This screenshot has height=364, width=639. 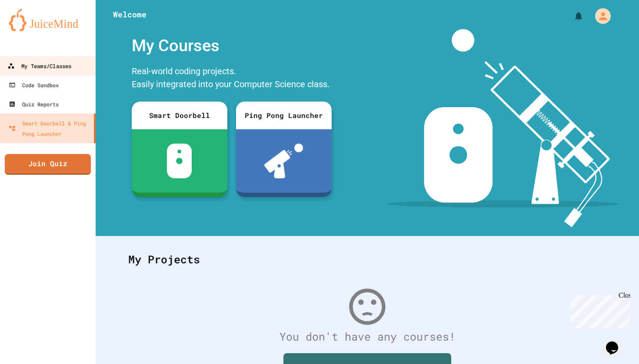 I want to click on div: Real-world coding projects. Easily integrated into your Computer Science class., so click(x=232, y=79).